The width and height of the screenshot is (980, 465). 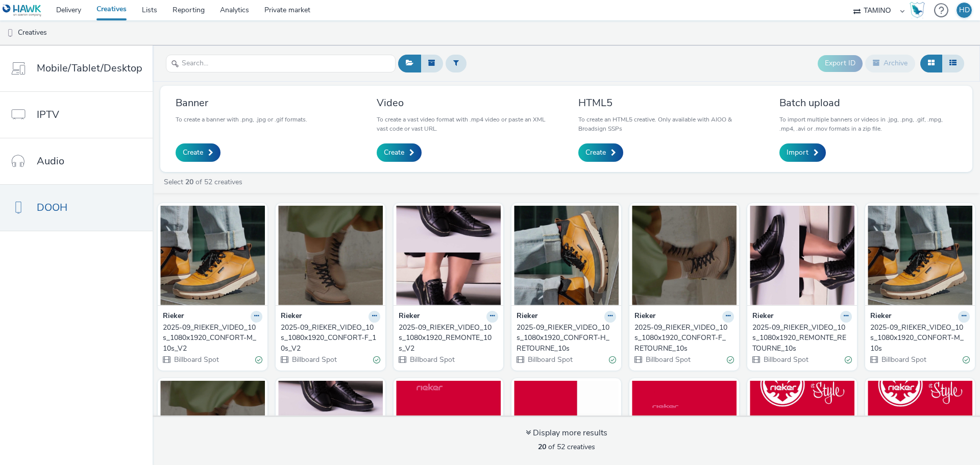 What do you see at coordinates (213, 256) in the screenshot?
I see `img: 2025-09_RIEKER_VIDEO_10s_1080x1920_CONFORT-M_10s_V2 visual` at bounding box center [213, 256].